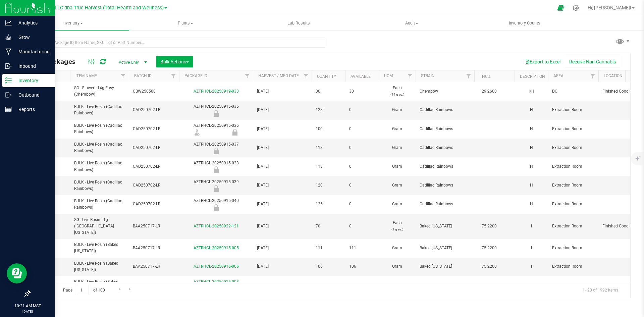  I want to click on span: Page of 100, so click(84, 289).